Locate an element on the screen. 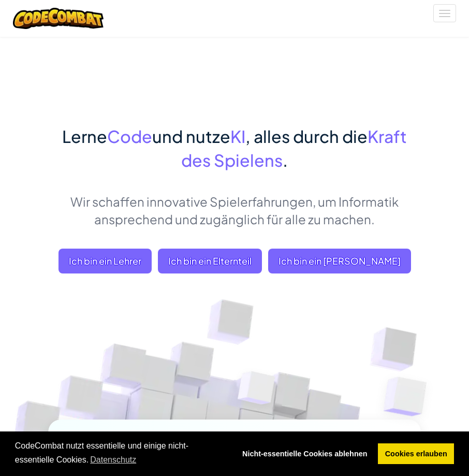  span: Lerne is located at coordinates (85, 136).